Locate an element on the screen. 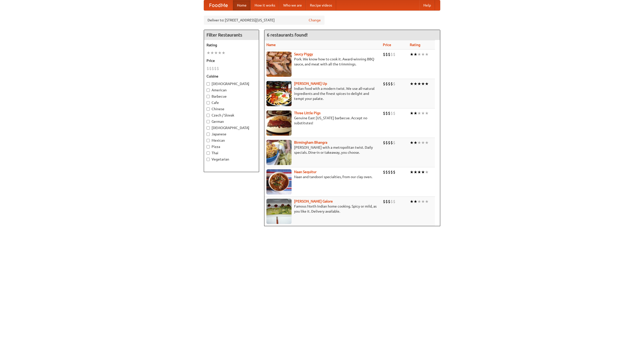 The image size is (644, 356). p: Naan and tandoori specialties, from our clay oven. is located at coordinates (323, 177).